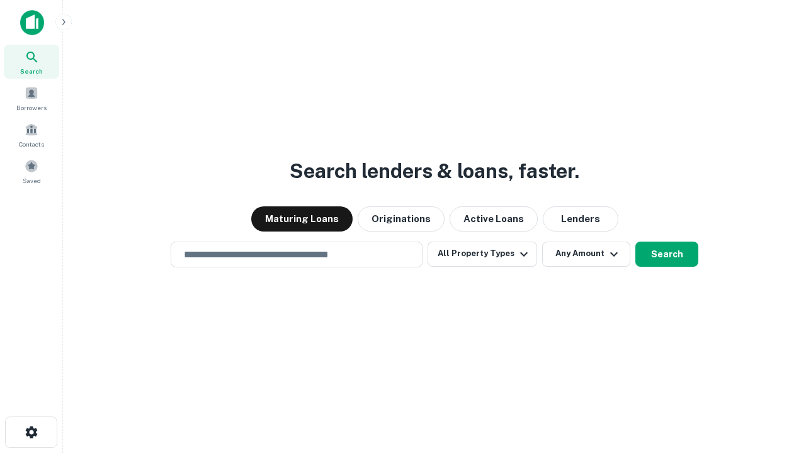 This screenshot has height=453, width=806. I want to click on a: Contacts, so click(31, 135).